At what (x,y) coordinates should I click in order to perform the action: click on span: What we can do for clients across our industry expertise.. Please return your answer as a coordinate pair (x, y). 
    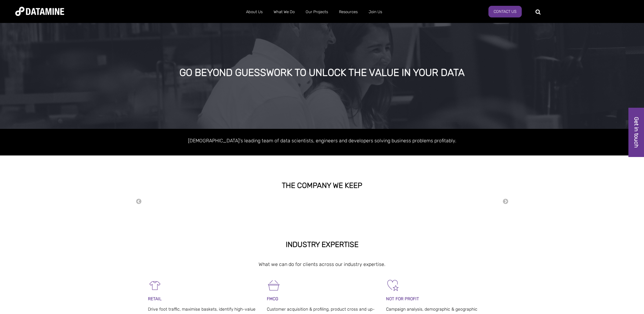
    Looking at the image, I should click on (322, 264).